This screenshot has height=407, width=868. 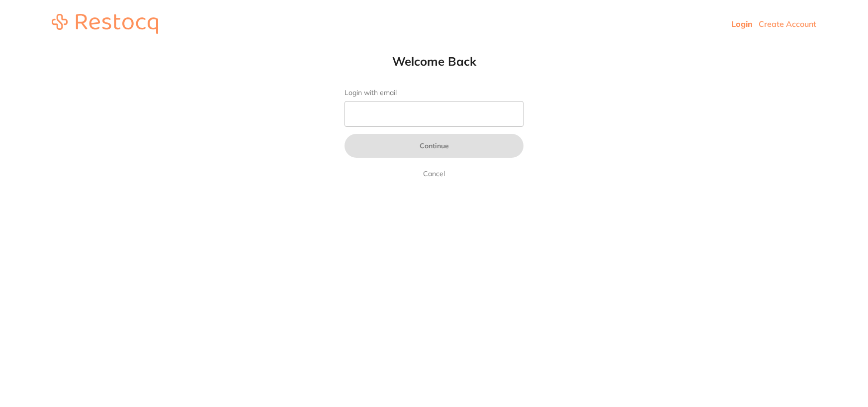 I want to click on a: Create Account, so click(x=788, y=24).